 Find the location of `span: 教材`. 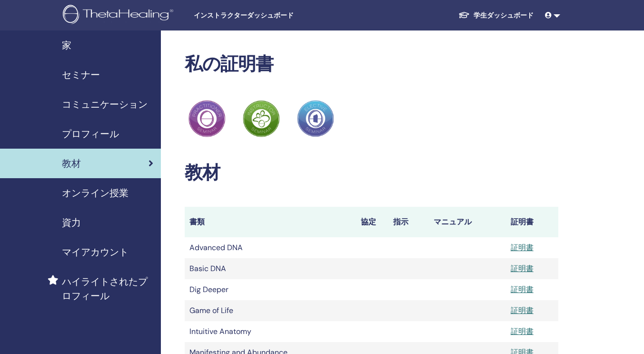

span: 教材 is located at coordinates (72, 163).